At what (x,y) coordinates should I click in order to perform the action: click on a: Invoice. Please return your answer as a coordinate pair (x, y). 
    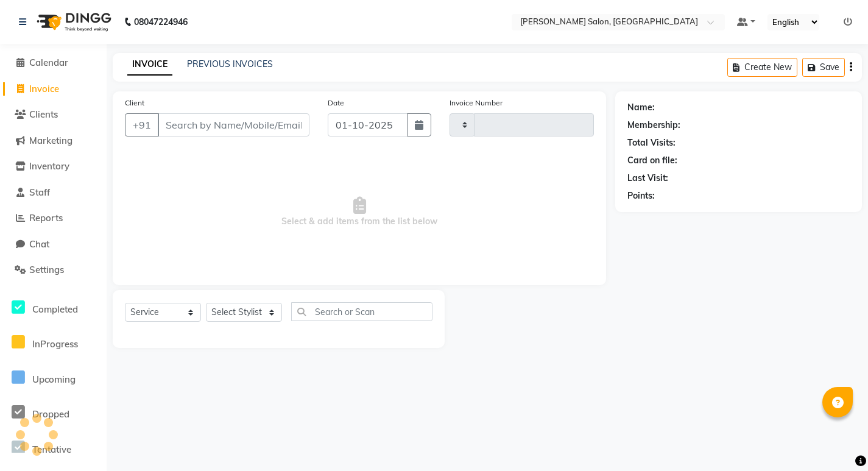
    Looking at the image, I should click on (53, 89).